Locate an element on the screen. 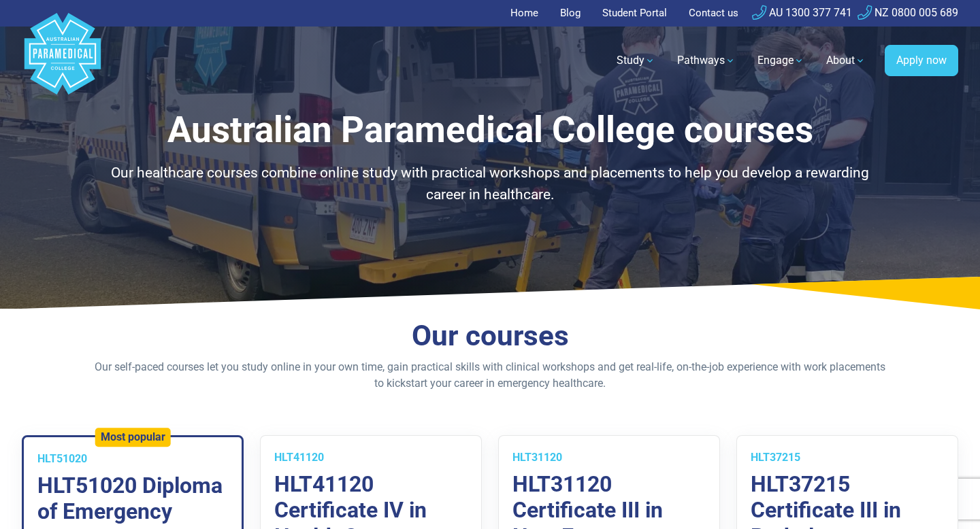 The height and width of the screenshot is (529, 980). span: HLT51020 is located at coordinates (62, 458).